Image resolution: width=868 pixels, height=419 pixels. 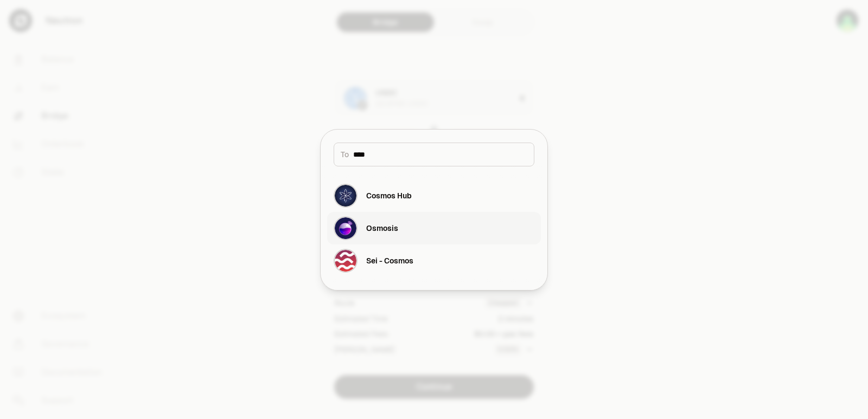 What do you see at coordinates (434, 260) in the screenshot?
I see `button: Sei - Cosmos LogoSei - Cosmos` at bounding box center [434, 260].